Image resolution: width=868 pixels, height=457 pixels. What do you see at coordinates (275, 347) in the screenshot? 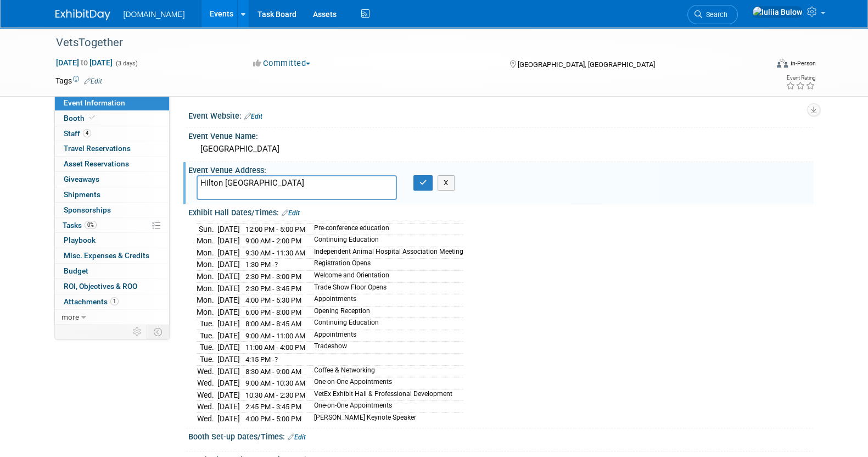
I see `span: 11:00 AM - 4:00 PM` at bounding box center [275, 347].